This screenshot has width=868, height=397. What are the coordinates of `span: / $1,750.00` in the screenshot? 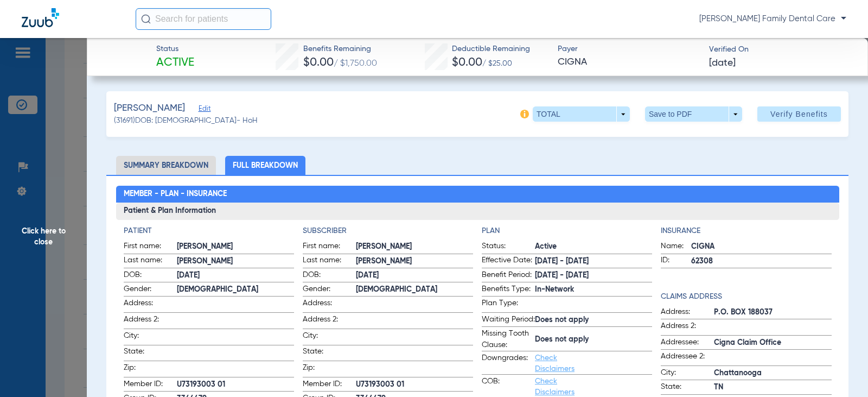 It's located at (355, 63).